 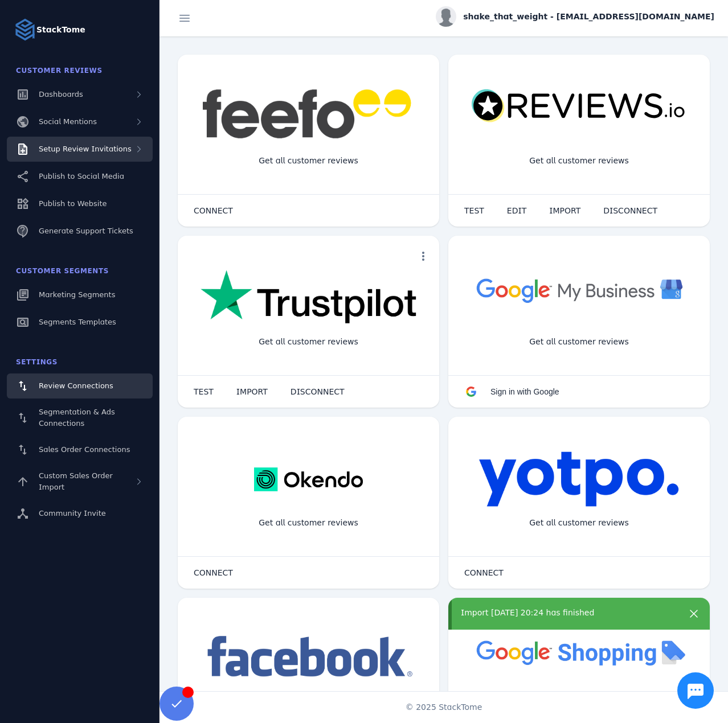 I want to click on span: Marketing Segments, so click(x=77, y=294).